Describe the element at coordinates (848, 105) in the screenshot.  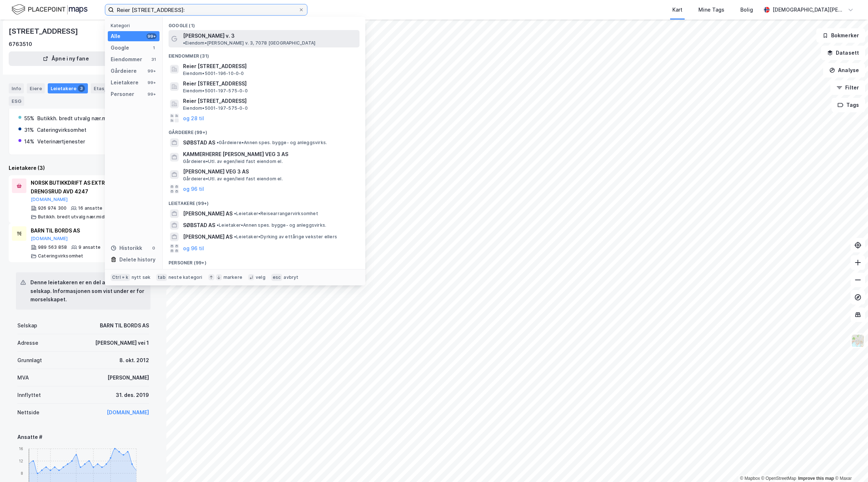
I see `button: Tags` at that location.